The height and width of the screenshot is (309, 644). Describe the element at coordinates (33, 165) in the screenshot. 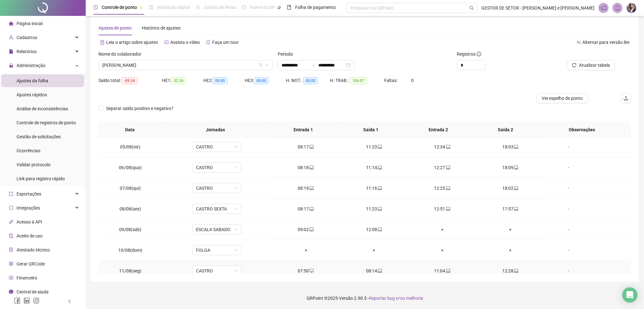

I see `span: Validar protocolo` at that location.